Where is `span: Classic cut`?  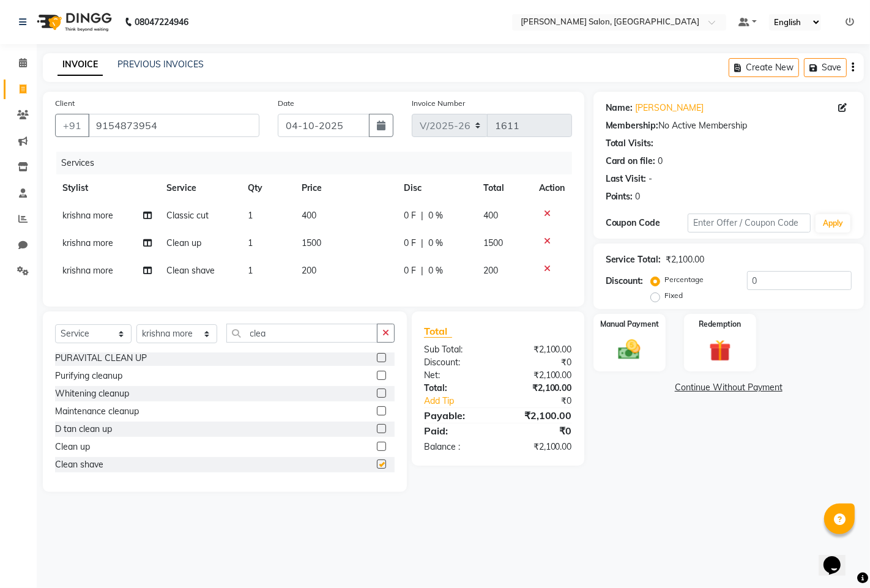
span: Classic cut is located at coordinates (188, 215).